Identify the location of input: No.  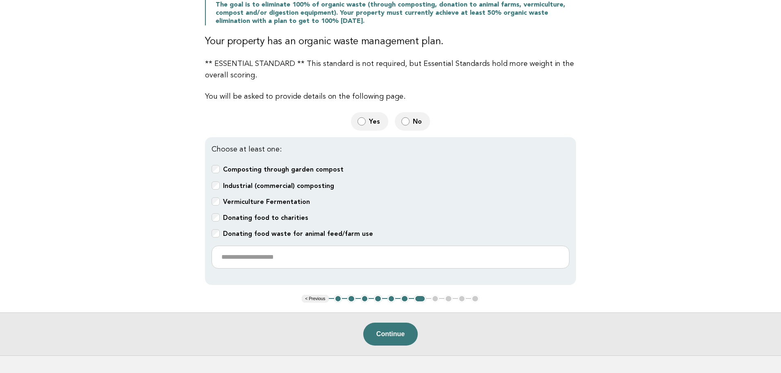
(405, 121).